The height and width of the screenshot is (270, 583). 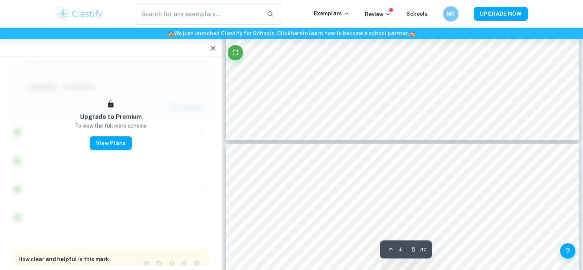 What do you see at coordinates (501, 14) in the screenshot?
I see `button: UPGRADE NOW` at bounding box center [501, 14].